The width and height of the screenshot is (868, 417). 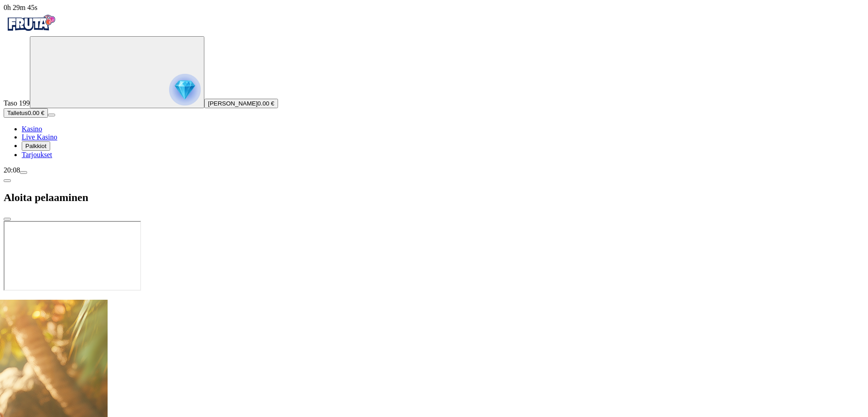 What do you see at coordinates (21, 7) in the screenshot?
I see `span: user session time` at bounding box center [21, 7].